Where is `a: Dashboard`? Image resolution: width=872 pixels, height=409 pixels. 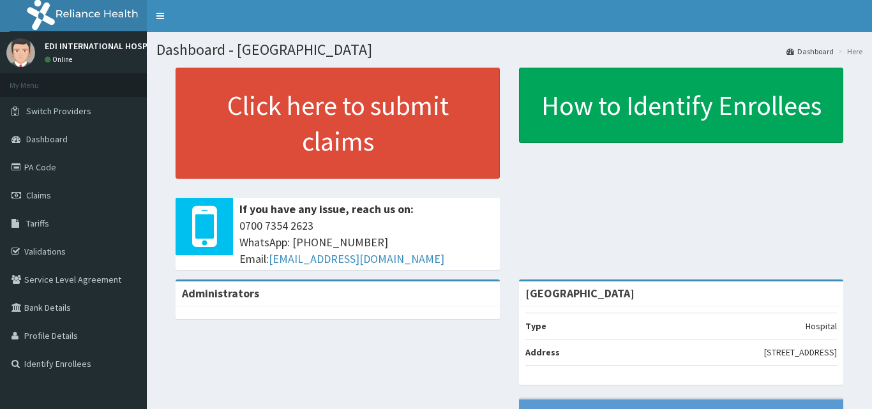
a: Dashboard is located at coordinates (810, 51).